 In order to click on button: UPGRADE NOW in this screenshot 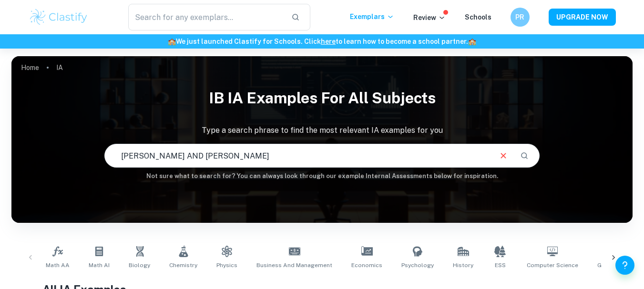, I will do `click(582, 17)`.